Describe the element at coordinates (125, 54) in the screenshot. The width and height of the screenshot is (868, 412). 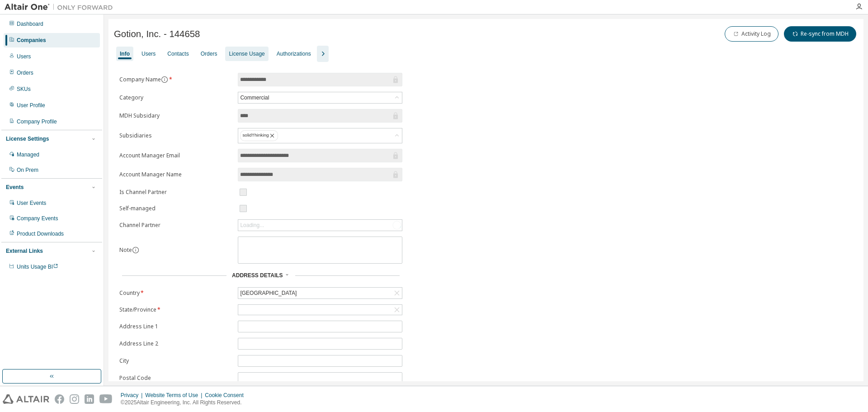
I see `div: Info` at that location.